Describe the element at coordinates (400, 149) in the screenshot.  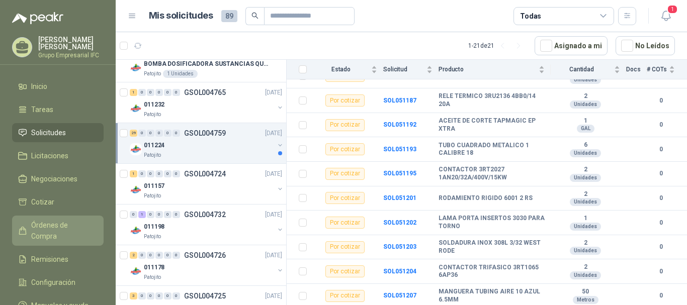
I see `a: SOL051193` at that location.